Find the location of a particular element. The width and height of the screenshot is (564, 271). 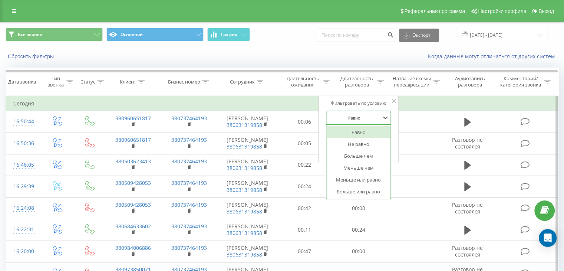

div: 16:29:39 is located at coordinates (23, 186).